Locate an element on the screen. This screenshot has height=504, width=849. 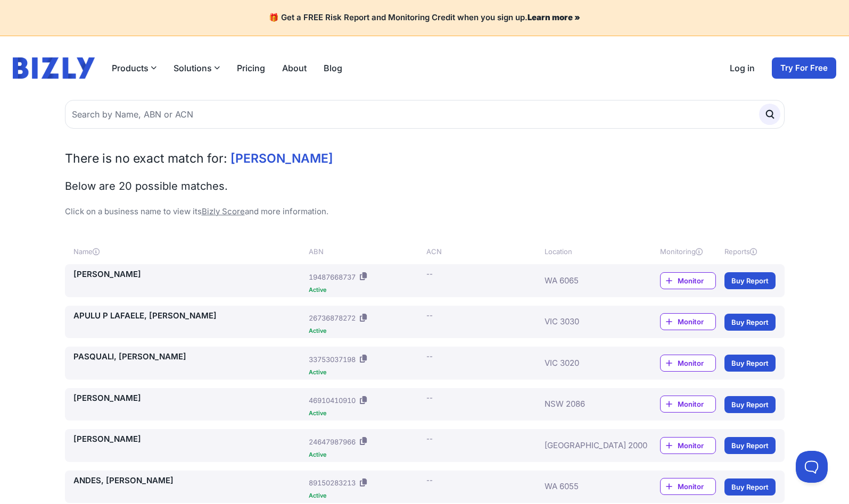
h4: 🎁 Get a FREE Risk Report and Monitoring Credit when you sign up. is located at coordinates (424, 18).